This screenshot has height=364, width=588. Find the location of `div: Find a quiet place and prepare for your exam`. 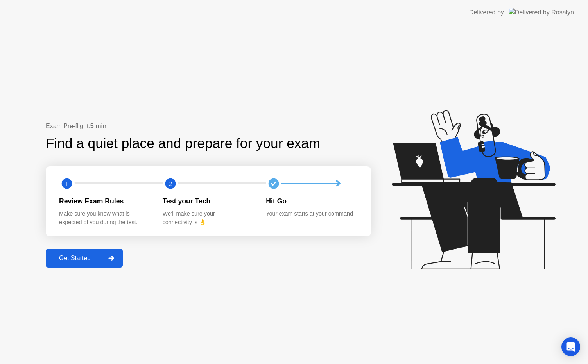

div: Find a quiet place and prepare for your exam is located at coordinates (183, 144).